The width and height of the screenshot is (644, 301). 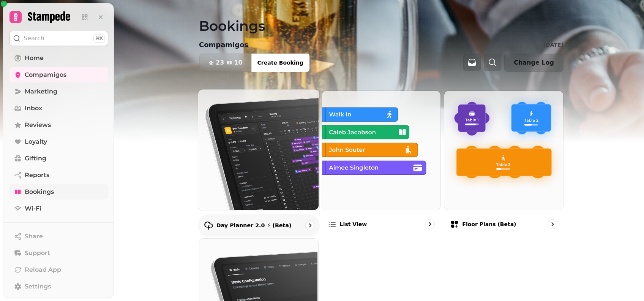 I want to click on a: Wi-Fi, so click(x=59, y=209).